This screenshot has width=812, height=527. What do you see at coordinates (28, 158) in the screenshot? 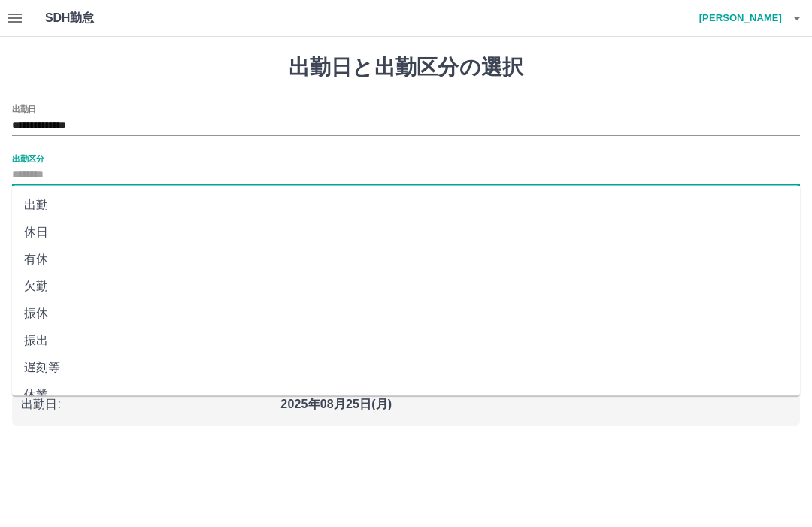
I see `label: 出勤区分` at bounding box center [28, 158].